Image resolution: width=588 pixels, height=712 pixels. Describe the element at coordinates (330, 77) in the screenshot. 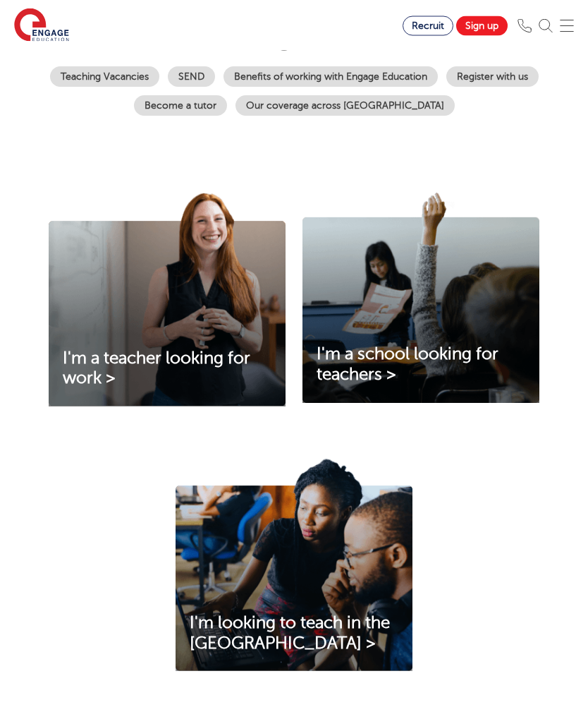

I see `a: Benefits of working with Engage Education` at that location.